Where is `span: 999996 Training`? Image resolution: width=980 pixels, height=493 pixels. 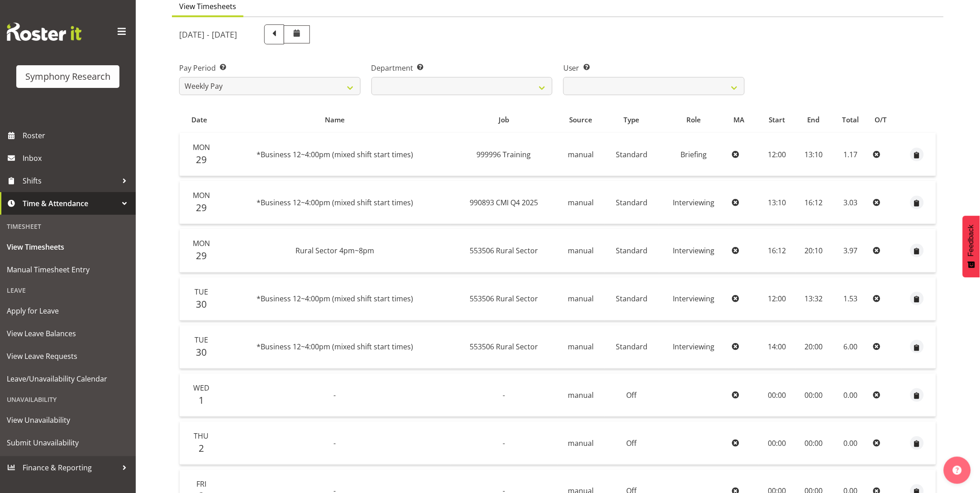 span: 999996 Training is located at coordinates (505, 154).